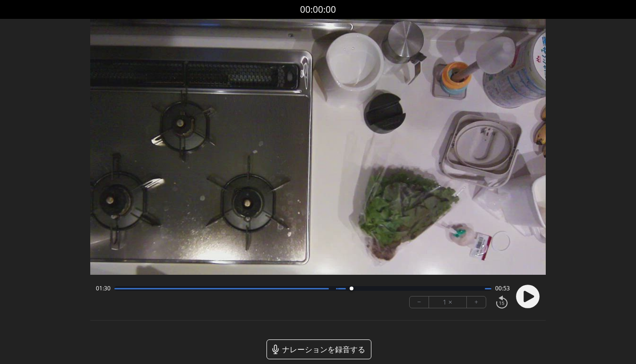 The width and height of the screenshot is (636, 364). I want to click on span: 01:30, so click(103, 288).